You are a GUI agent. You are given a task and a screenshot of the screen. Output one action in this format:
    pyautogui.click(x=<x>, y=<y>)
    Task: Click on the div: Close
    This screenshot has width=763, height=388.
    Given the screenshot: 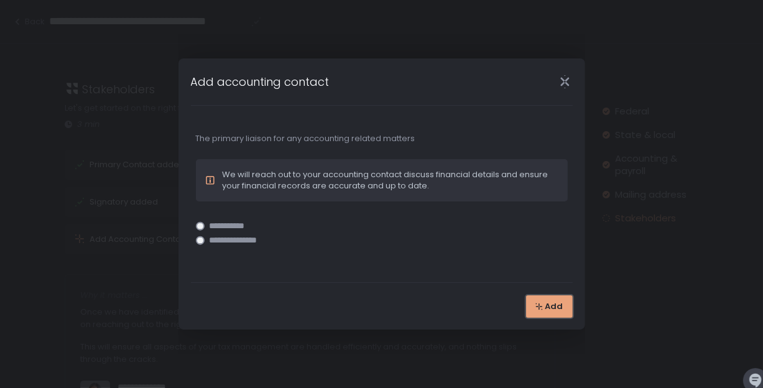 What is the action you would take?
    pyautogui.click(x=565, y=81)
    